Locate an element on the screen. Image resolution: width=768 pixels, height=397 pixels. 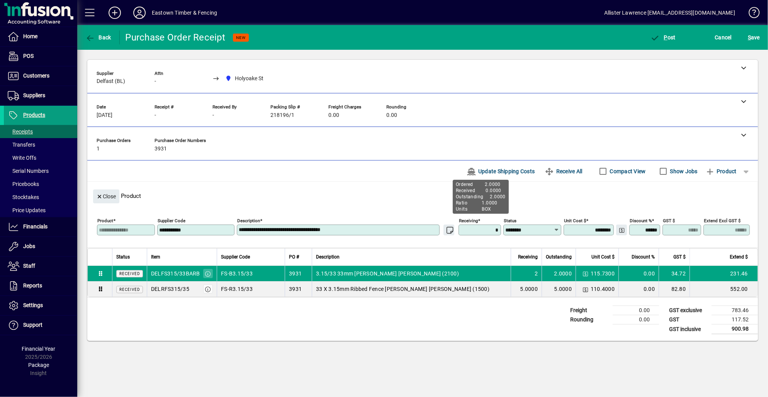
td: 34.72 is located at coordinates (674, 274).